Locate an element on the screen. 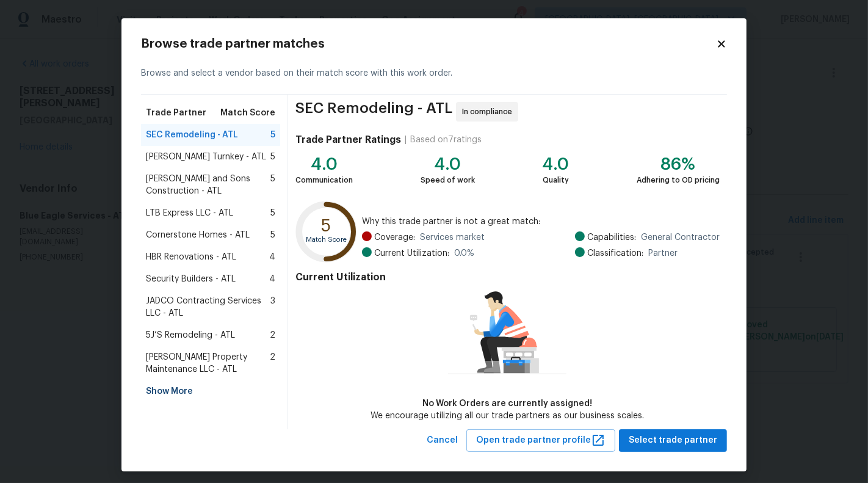 The image size is (868, 483). div: Adhering to OD pricing is located at coordinates (678, 180).